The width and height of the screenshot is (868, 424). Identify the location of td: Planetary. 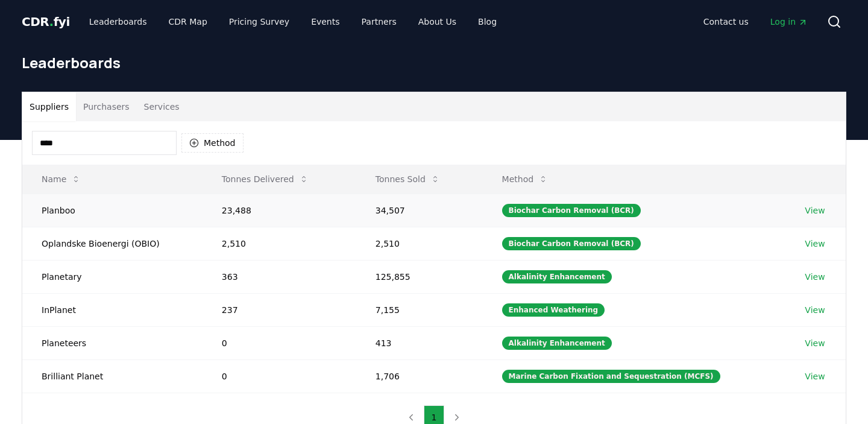
(112, 276).